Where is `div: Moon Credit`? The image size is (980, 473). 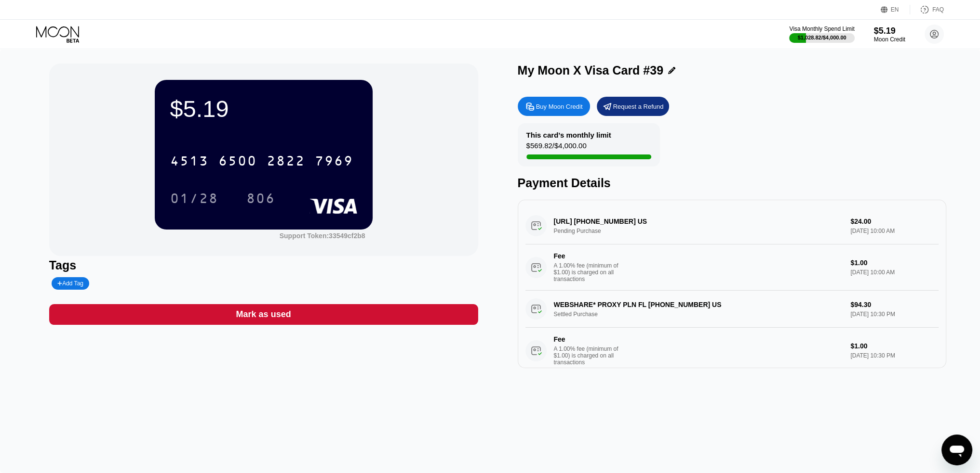 div: Moon Credit is located at coordinates (890, 39).